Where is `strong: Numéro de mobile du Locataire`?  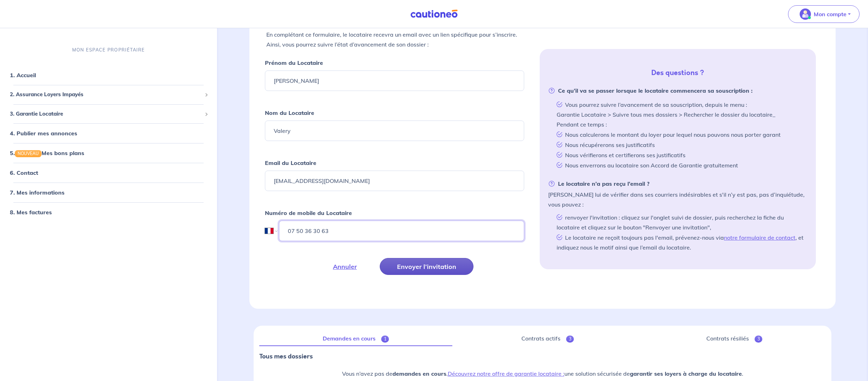 strong: Numéro de mobile du Locataire is located at coordinates (308, 213).